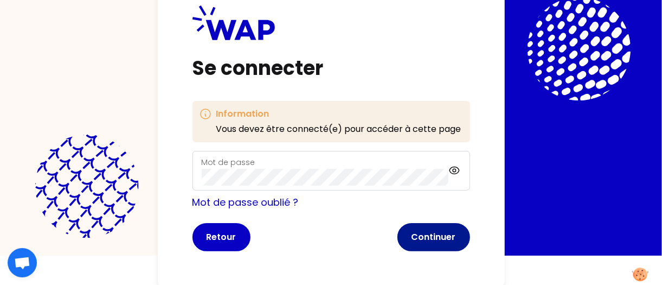  What do you see at coordinates (331, 68) in the screenshot?
I see `h1: Se connecter` at bounding box center [331, 68].